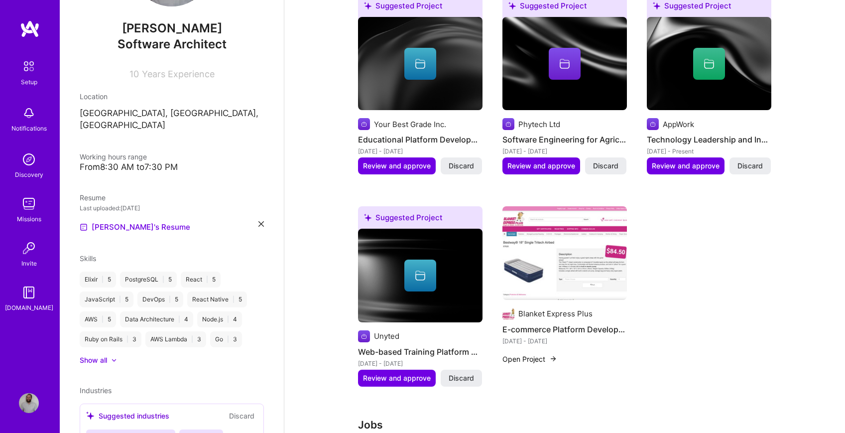  I want to click on div: JavaScript 5, so click(107, 299).